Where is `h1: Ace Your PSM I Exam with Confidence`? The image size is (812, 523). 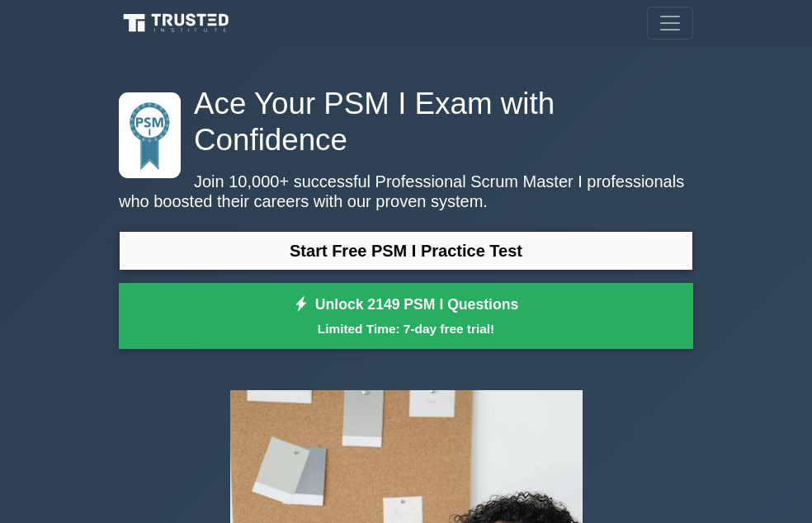 h1: Ace Your PSM I Exam with Confidence is located at coordinates (406, 122).